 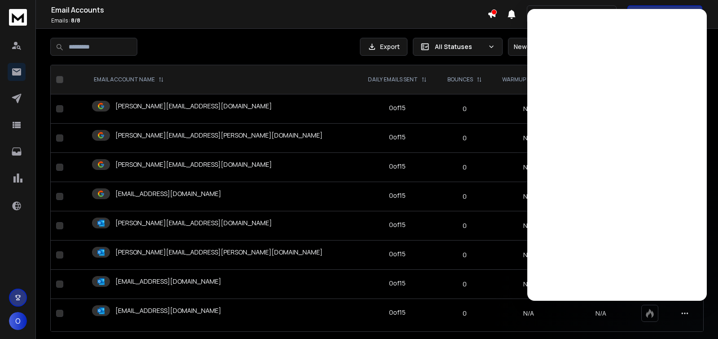 What do you see at coordinates (18, 321) in the screenshot?
I see `span: O` at bounding box center [18, 321].